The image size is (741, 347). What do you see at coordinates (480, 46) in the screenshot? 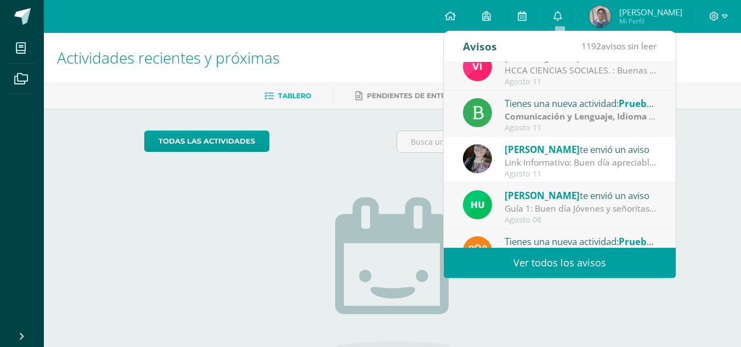
I see `div: Avisos` at bounding box center [480, 46].